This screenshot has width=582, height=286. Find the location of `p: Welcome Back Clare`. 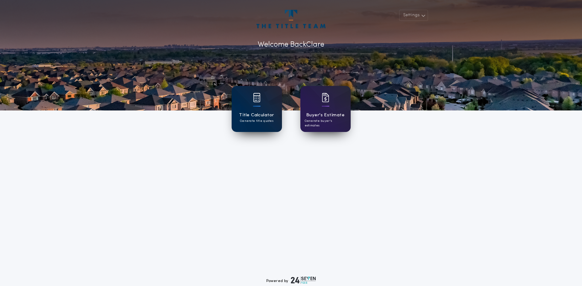

p: Welcome Back Clare is located at coordinates (291, 45).